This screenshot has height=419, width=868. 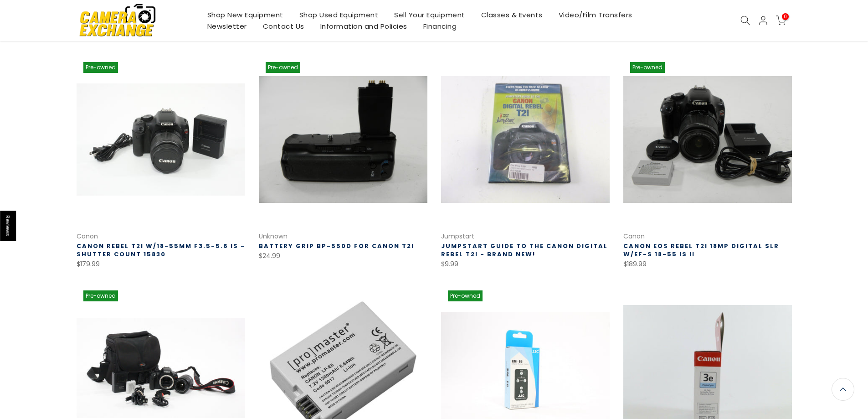 What do you see at coordinates (337, 246) in the screenshot?
I see `a: Battery Grip BP-550D for Canon T2i` at bounding box center [337, 246].